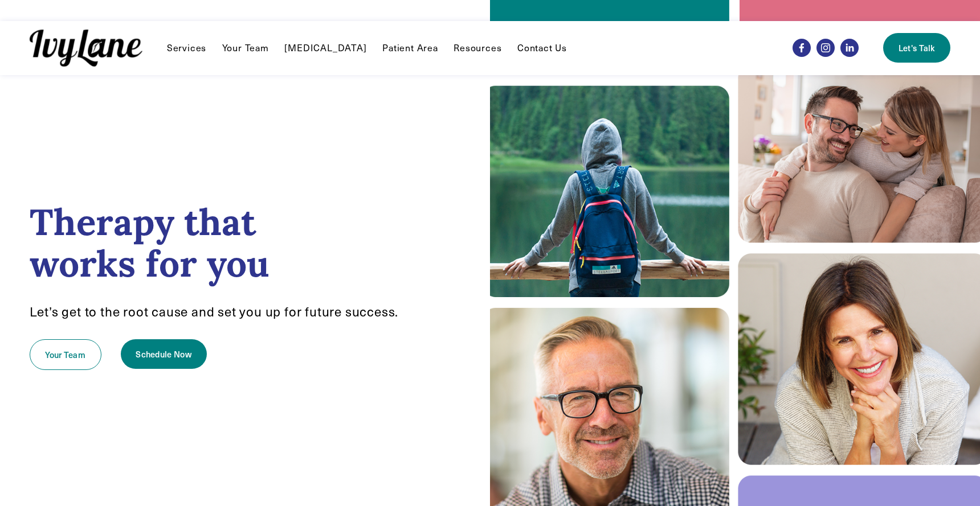 The width and height of the screenshot is (980, 506). I want to click on a: Patient Area, so click(410, 48).